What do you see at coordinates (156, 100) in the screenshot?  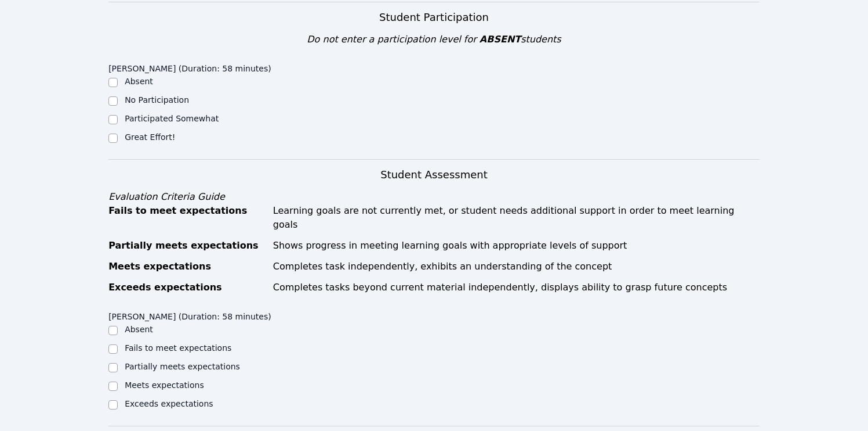 I see `label: No Participation` at bounding box center [156, 100].